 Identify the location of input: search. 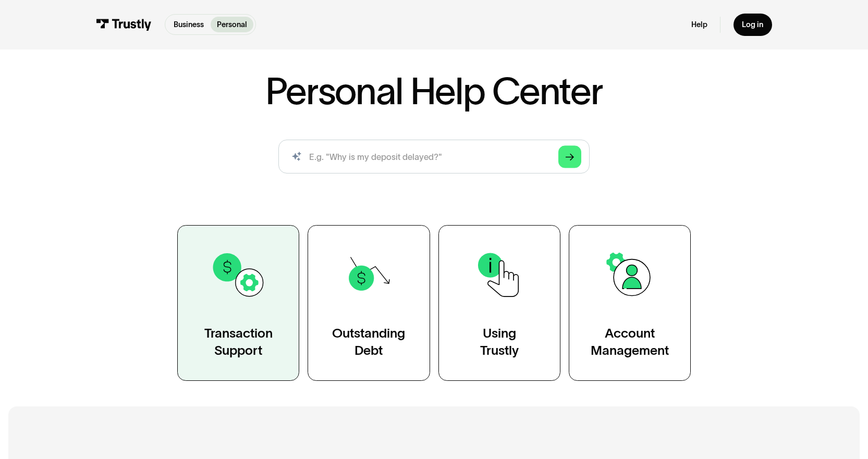
(434, 157).